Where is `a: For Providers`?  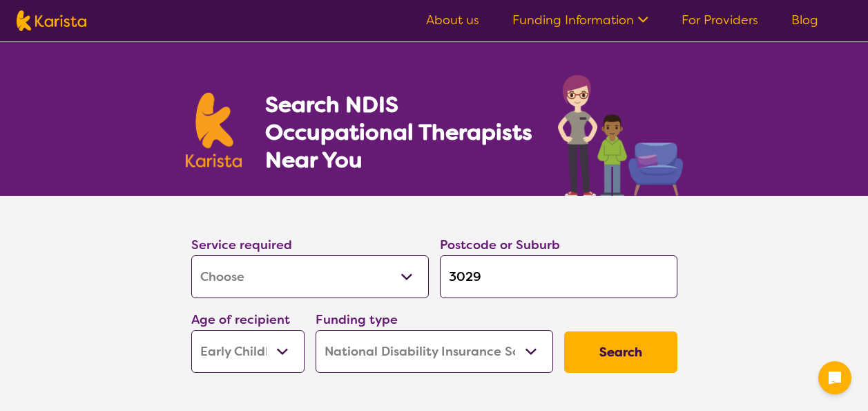 a: For Providers is located at coordinates (720, 20).